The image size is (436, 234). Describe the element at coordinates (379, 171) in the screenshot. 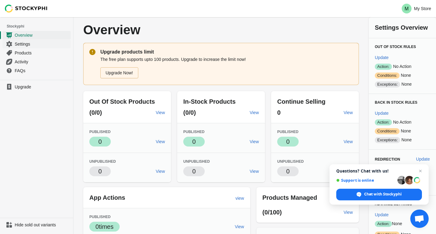

I see `span: Questions? Chat with us!` at that location.